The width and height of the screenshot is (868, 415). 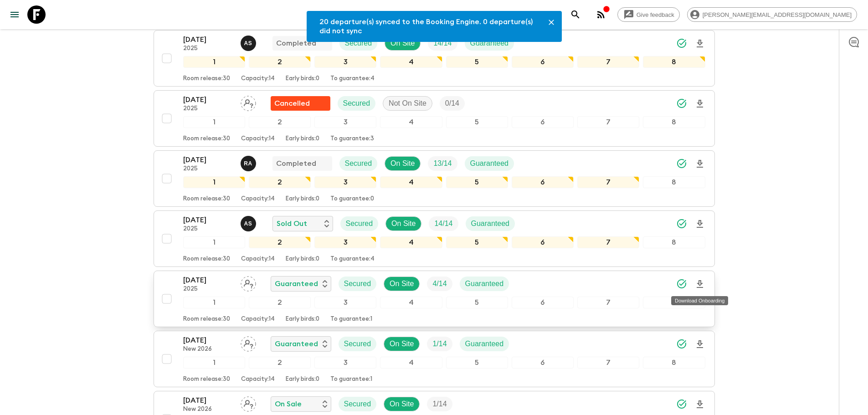 I want to click on span: Give feedback, so click(x=655, y=15).